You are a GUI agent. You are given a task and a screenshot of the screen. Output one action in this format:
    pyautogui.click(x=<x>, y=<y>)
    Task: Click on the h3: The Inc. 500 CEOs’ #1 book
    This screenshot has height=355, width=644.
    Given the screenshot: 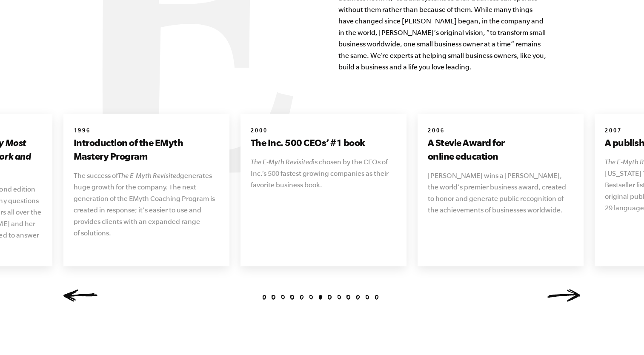 What is the action you would take?
    pyautogui.click(x=324, y=143)
    